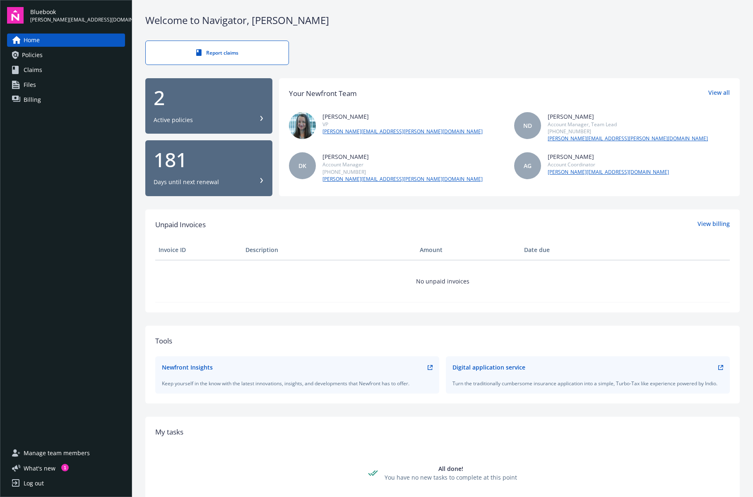  Describe the element at coordinates (65, 468) in the screenshot. I see `div: 1` at that location.